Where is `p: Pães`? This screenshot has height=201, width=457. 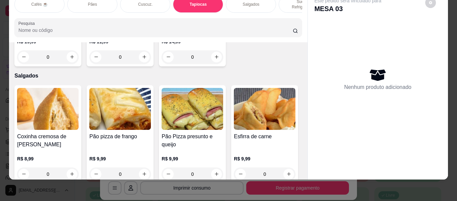
p: Pães is located at coordinates (92, 4).